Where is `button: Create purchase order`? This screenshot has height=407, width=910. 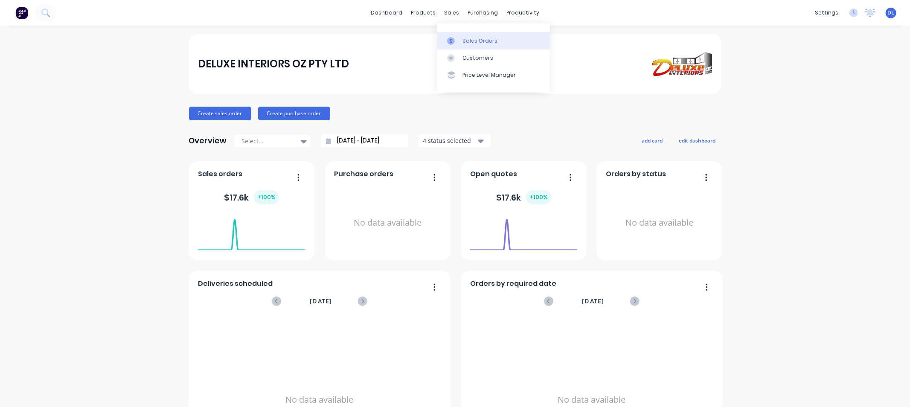
button: Create purchase order is located at coordinates (294, 113).